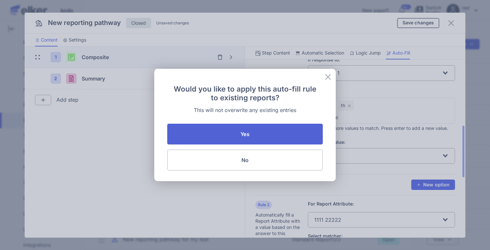  Describe the element at coordinates (245, 160) in the screenshot. I see `button: No` at that location.